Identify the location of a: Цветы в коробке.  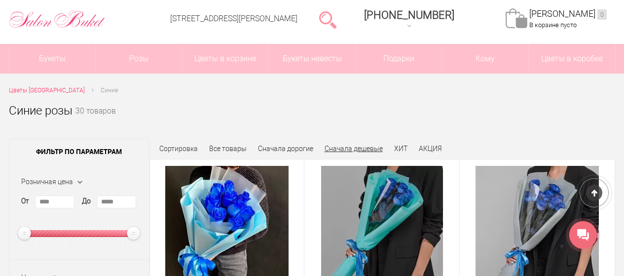
(572, 59).